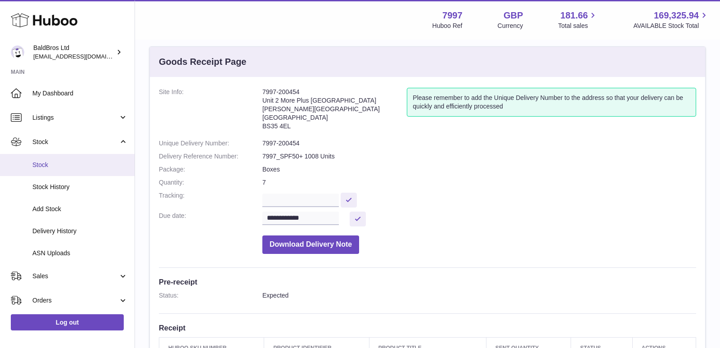 This screenshot has height=348, width=720. I want to click on dt: Quantity:, so click(211, 182).